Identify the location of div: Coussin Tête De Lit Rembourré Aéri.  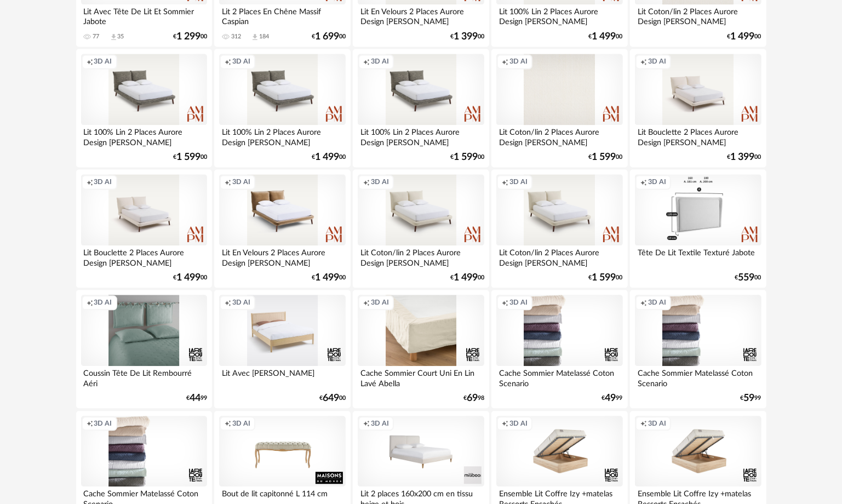
(144, 377).